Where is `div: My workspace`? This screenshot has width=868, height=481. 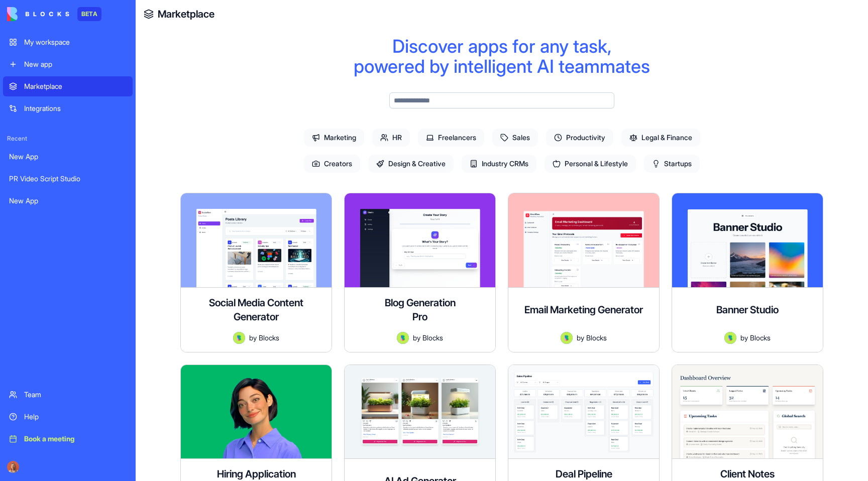
div: My workspace is located at coordinates (76, 42).